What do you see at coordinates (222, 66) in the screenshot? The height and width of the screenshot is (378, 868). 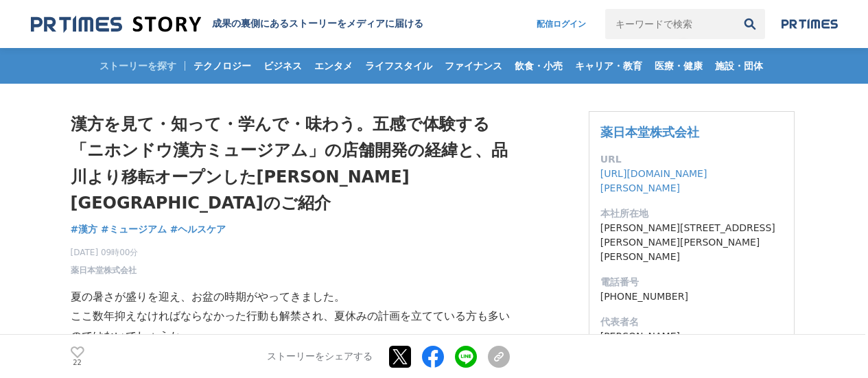 I see `a: テクノロジー` at bounding box center [222, 66].